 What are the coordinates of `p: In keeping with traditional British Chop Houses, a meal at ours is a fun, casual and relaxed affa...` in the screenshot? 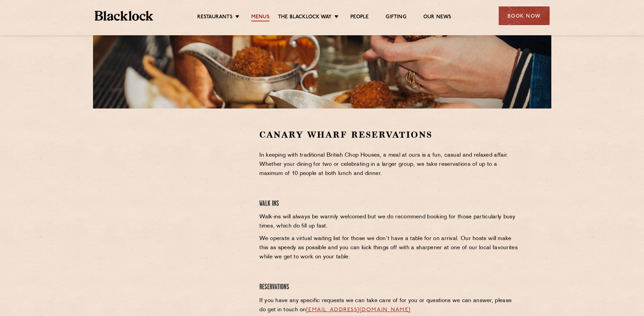 It's located at (390, 165).